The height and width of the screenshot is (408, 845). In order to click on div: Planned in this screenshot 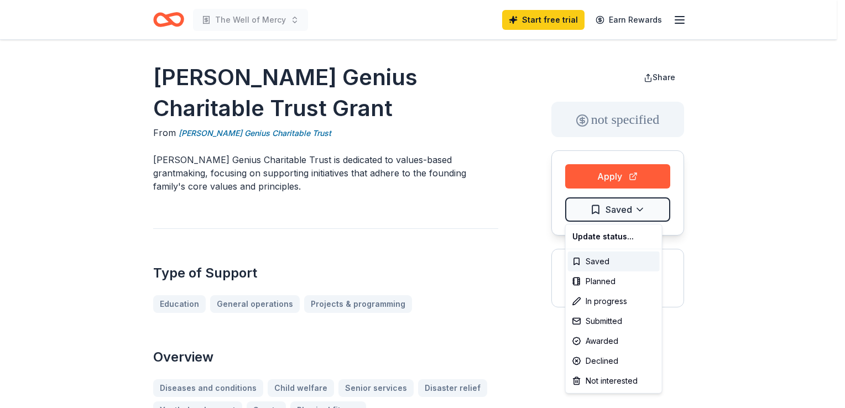, I will do `click(614, 281)`.